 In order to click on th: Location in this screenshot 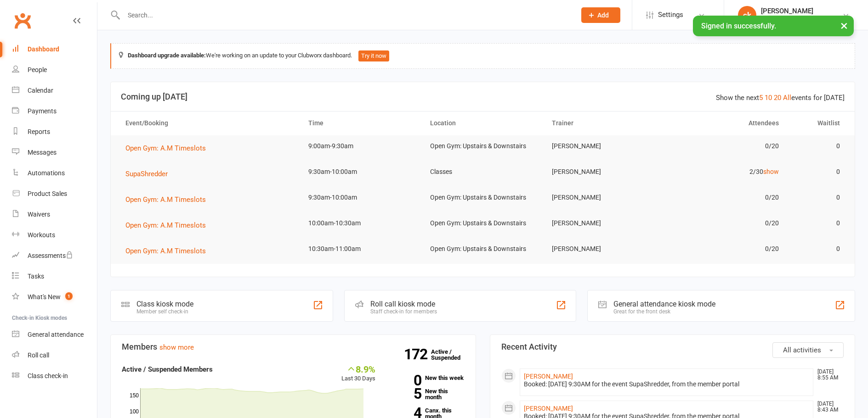, I will do `click(482, 123)`.